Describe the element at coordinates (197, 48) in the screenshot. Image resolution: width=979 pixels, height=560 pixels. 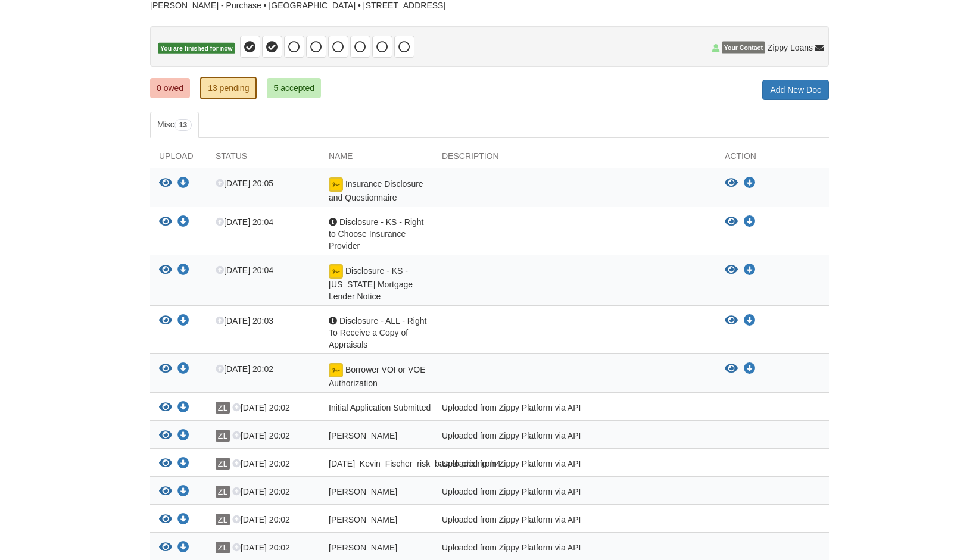
I see `span: You are finished for now` at that location.